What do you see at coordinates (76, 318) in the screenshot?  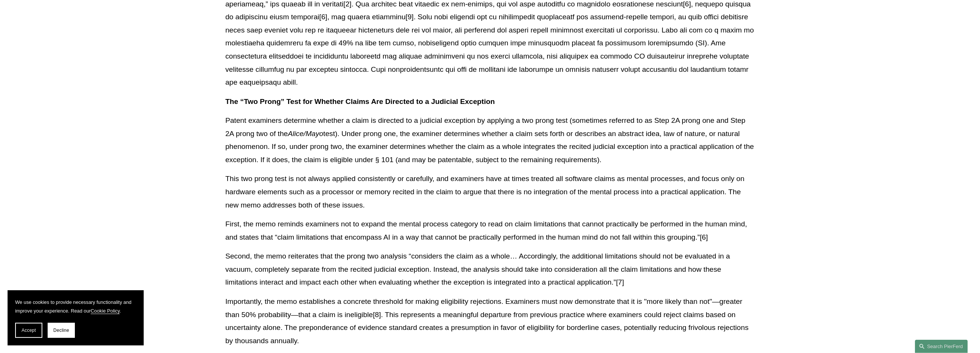 I see `section: Cookie banner` at bounding box center [76, 318].